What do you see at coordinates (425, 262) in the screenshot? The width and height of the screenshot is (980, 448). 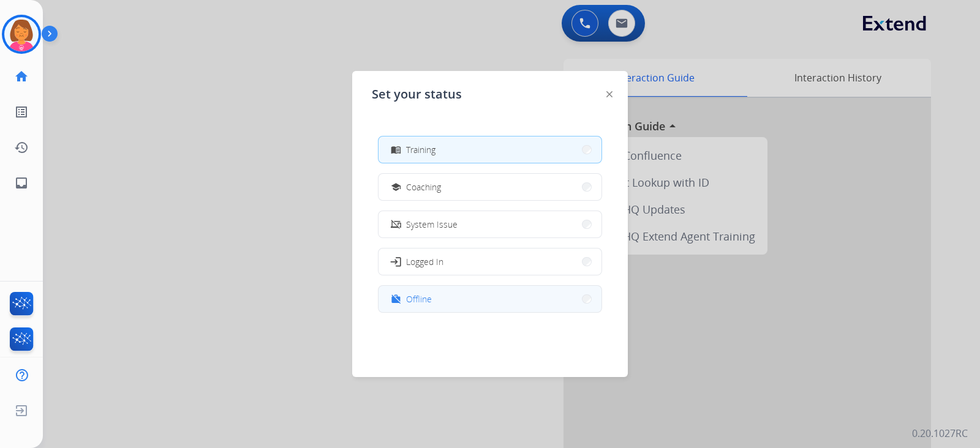 I see `span: Logged In` at bounding box center [425, 262].